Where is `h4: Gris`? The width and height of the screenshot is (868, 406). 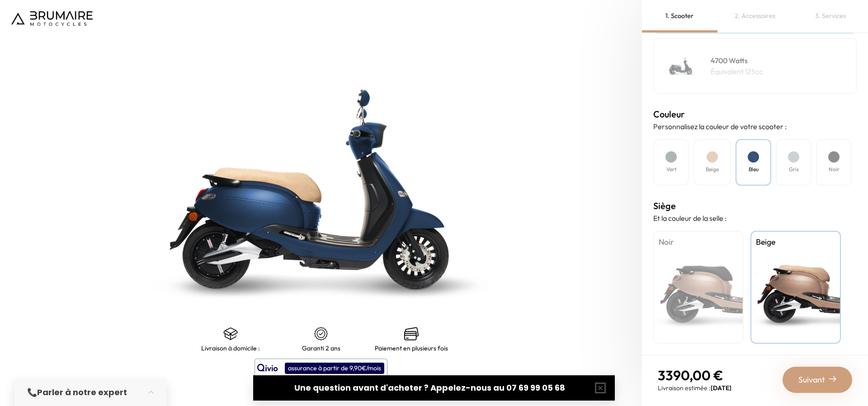
h4: Gris is located at coordinates (794, 170).